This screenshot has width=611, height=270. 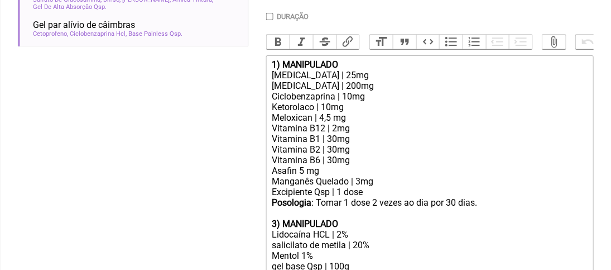 I want to click on div: Vitamina B2 | 30mg, so click(x=429, y=149).